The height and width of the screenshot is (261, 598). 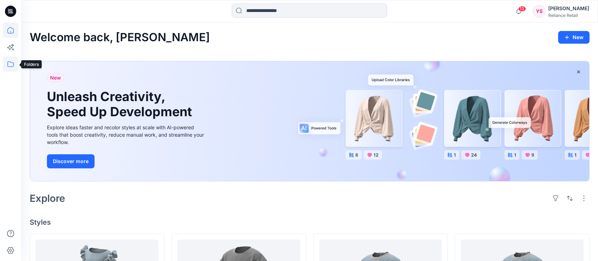 I want to click on div: Explore ideas faster and recolor styles at scale with AI-powered tools that boost creativity, red..., so click(x=126, y=135).